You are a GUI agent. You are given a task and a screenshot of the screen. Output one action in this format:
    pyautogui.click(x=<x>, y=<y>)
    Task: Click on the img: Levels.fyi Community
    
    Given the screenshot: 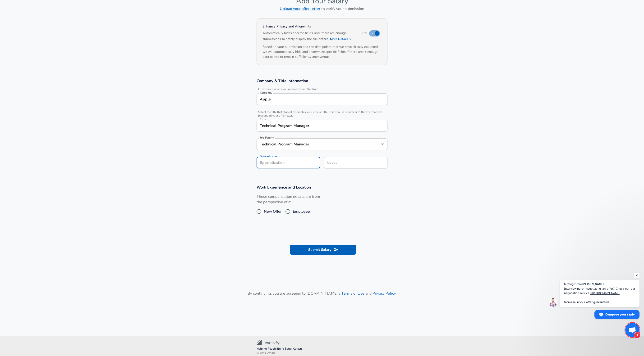 What is the action you would take?
    pyautogui.click(x=268, y=342)
    